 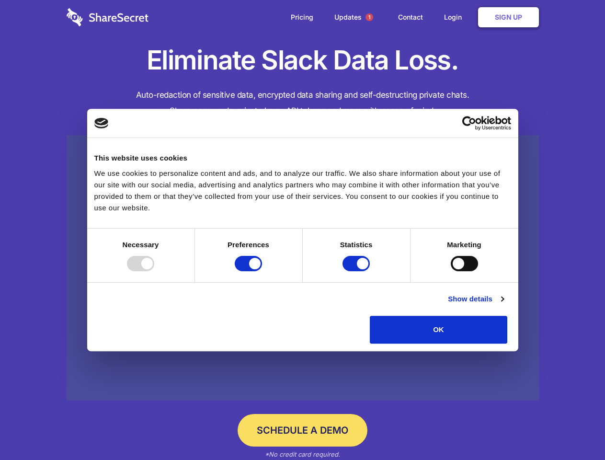 I want to click on h1: Eliminate Slack Data Loss., so click(x=303, y=60).